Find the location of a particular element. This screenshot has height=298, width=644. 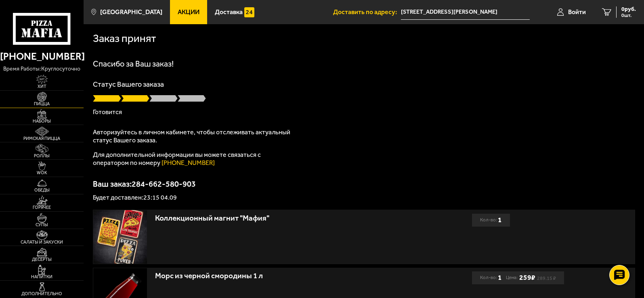

img: 15daf4d41897b9f0e9f617042186c801.svg is located at coordinates (249, 12).